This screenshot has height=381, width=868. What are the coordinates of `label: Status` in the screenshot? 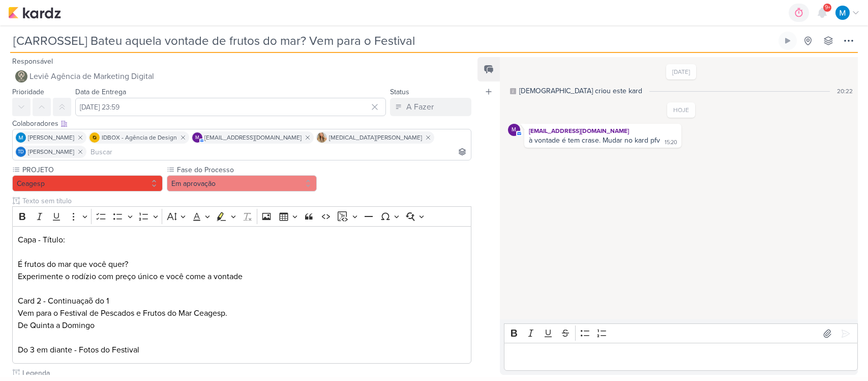 It's located at (399, 92).